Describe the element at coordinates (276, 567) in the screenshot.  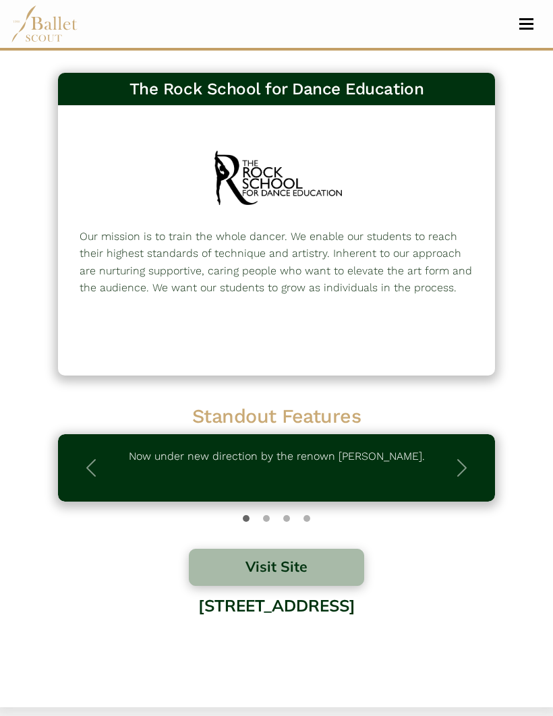
I see `button: Visit Site` at that location.